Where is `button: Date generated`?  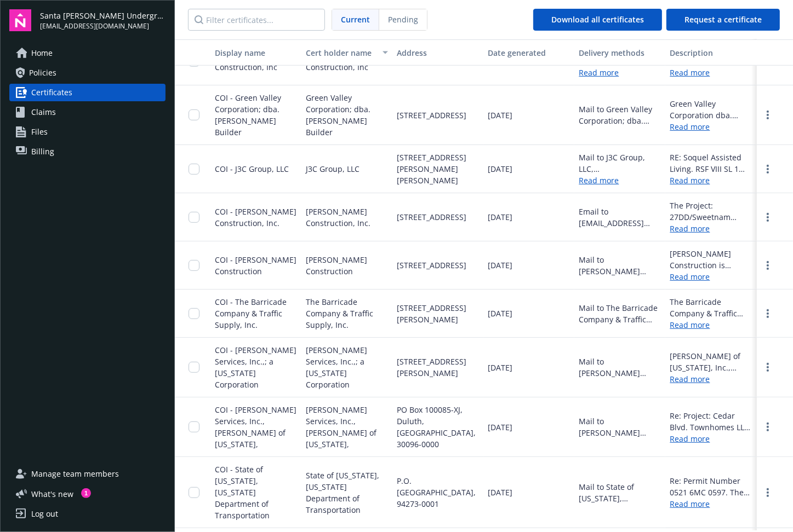
button: Date generated is located at coordinates (529, 52).